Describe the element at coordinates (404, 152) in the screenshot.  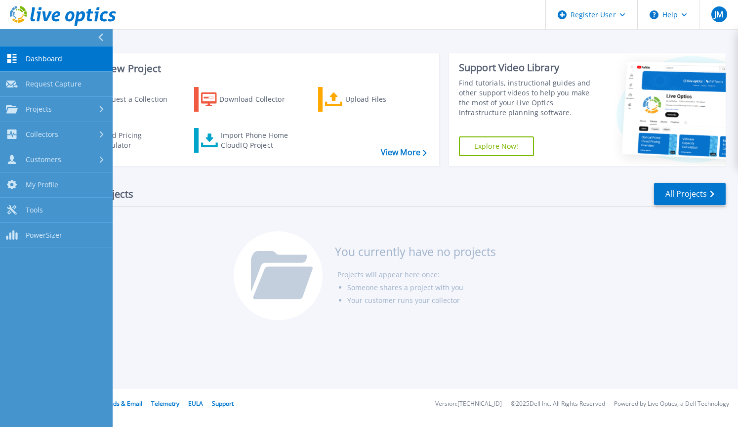
I see `a: View More` at that location.